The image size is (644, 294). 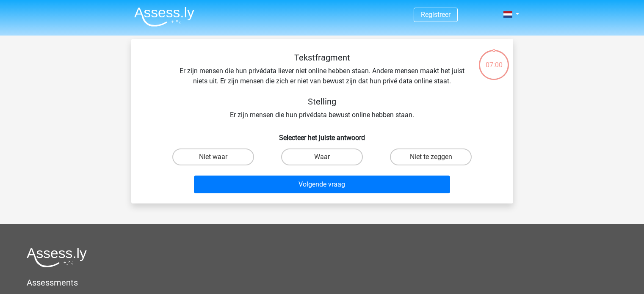 What do you see at coordinates (322, 184) in the screenshot?
I see `button: Volgende vraag` at bounding box center [322, 184].